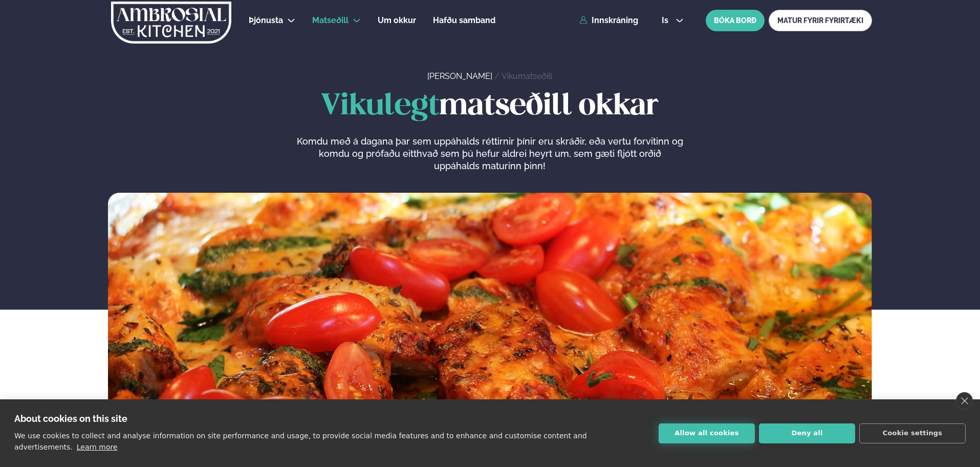 This screenshot has width=980, height=467. Describe the element at coordinates (490, 153) in the screenshot. I see `p: Komdu með á dagana þar sem uppáhalds réttirnir þínir eru skráðir, eða vertu forvitinn og komdu og...` at that location.